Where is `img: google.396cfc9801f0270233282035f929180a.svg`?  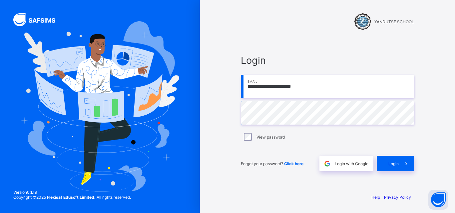 img: google.396cfc9801f0270233282035f929180a.svg is located at coordinates (327, 164).